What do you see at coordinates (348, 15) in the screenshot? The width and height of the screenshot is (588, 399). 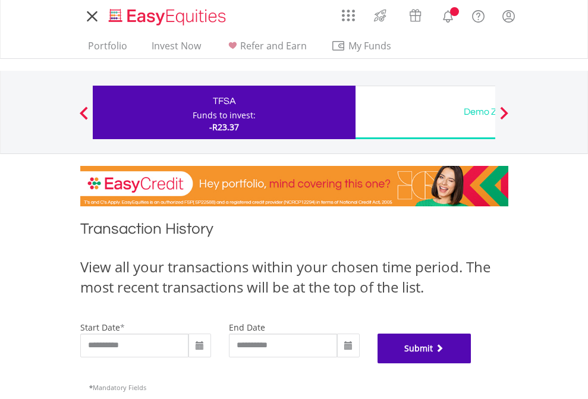 I see `img: grid-menu-icon.svg` at bounding box center [348, 15].